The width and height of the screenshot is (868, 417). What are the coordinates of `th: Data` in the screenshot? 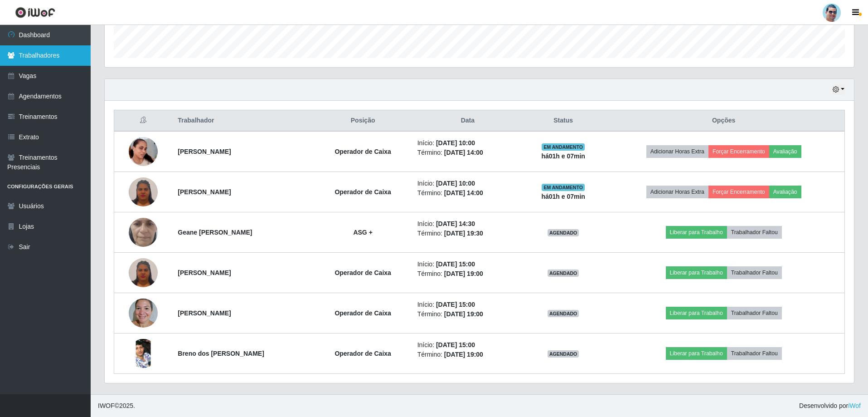 It's located at (468, 121).